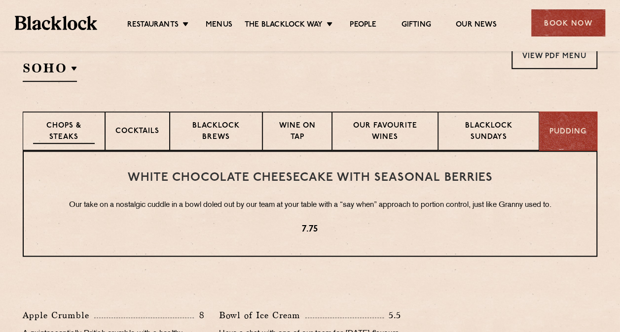  I want to click on p: 8, so click(199, 316).